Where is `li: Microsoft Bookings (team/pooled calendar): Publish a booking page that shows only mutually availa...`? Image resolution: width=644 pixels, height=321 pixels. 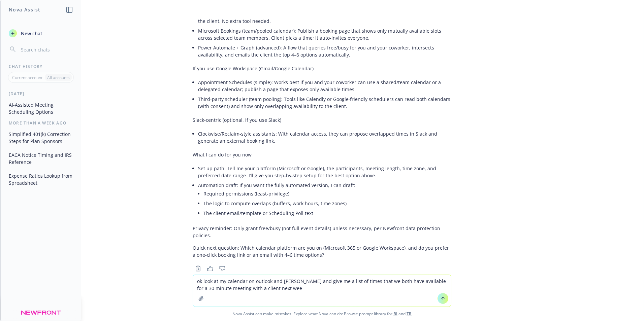
li: Microsoft Bookings (team/pooled calendar): Publish a booking page that shows only mutually availa... is located at coordinates (324, 34).